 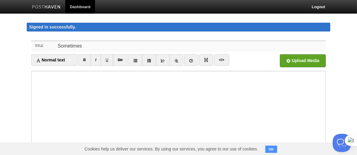 I want to click on a: I, so click(x=96, y=60).